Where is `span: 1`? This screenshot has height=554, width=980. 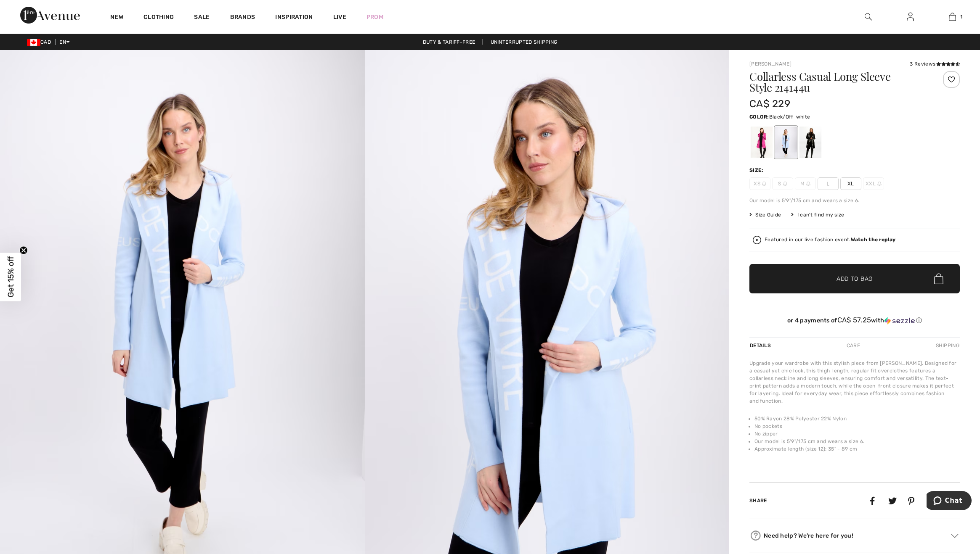 span: 1 is located at coordinates (961, 16).